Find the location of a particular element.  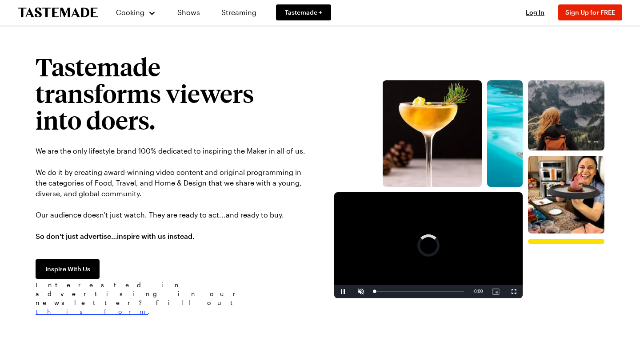

span: Cooking is located at coordinates (130, 12).